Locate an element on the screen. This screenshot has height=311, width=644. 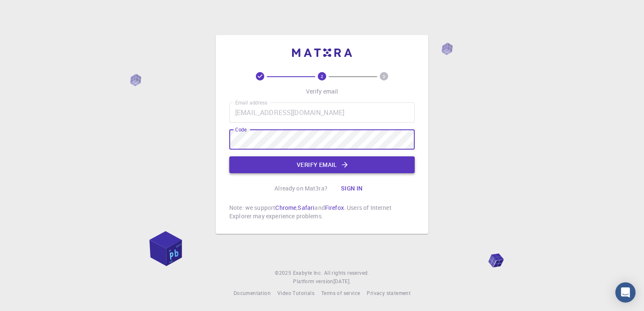
a: Chrome is located at coordinates (286, 207).